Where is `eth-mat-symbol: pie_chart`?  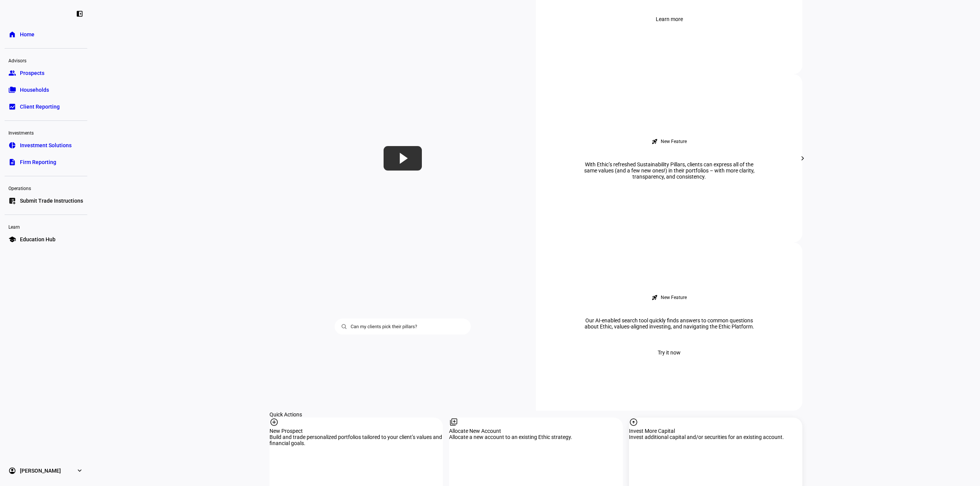
eth-mat-symbol: pie_chart is located at coordinates (12, 145).